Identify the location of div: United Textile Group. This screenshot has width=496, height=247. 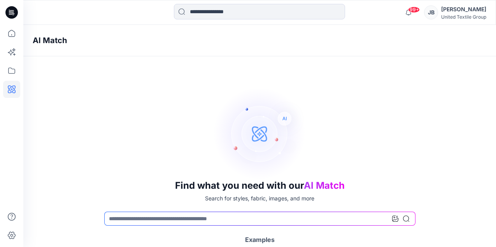
(464, 17).